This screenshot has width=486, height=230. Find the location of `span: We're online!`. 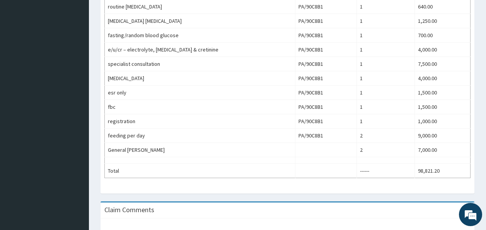

span: We're online! is located at coordinates (76, 106).